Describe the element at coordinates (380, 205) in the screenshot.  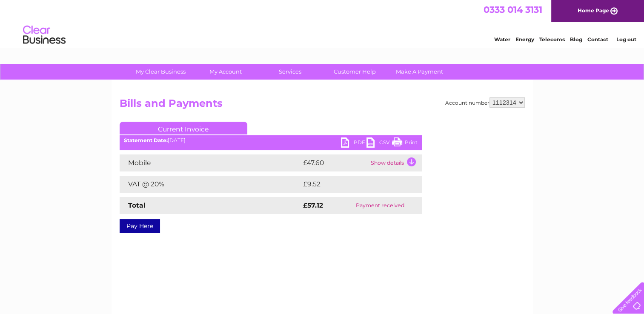
I see `td: Payment received` at that location.